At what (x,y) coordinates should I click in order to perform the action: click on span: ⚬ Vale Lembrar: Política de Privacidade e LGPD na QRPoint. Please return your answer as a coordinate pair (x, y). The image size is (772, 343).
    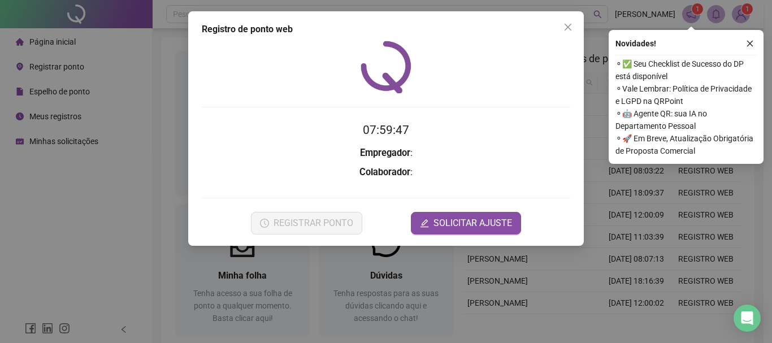
    Looking at the image, I should click on (686, 95).